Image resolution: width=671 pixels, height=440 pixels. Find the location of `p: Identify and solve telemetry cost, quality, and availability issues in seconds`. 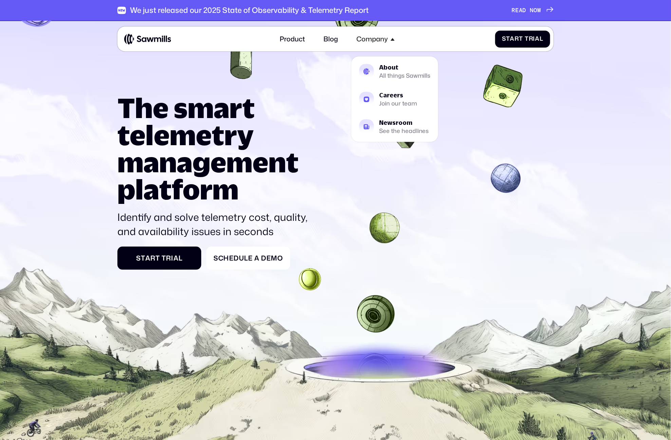

p: Identify and solve telemetry cost, quality, and availability issues in seconds is located at coordinates (215, 224).